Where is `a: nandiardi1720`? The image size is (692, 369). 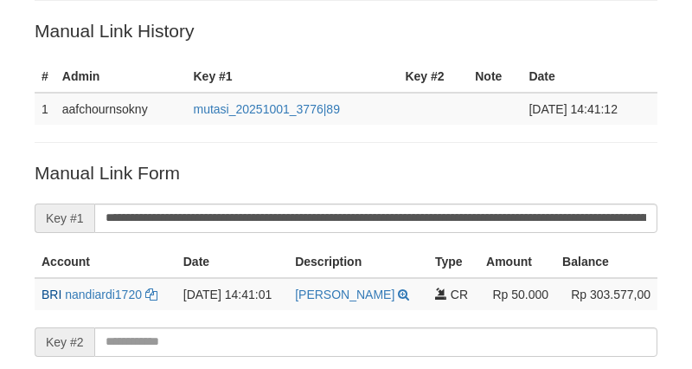
a: nandiardi1720 is located at coordinates (103, 294).